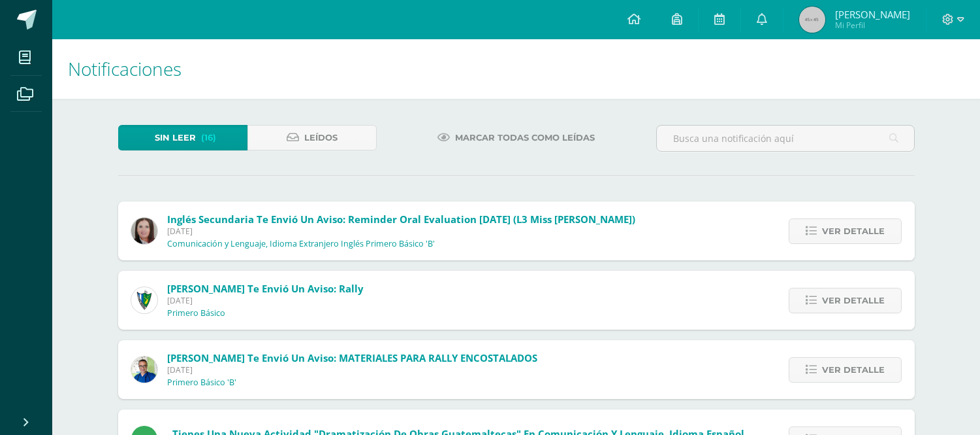 This screenshot has height=435, width=980. What do you see at coordinates (301, 244) in the screenshot?
I see `p: Comunicación y Lenguaje, Idioma Extranjero Inglés Primero Básico 'B'` at bounding box center [301, 244].